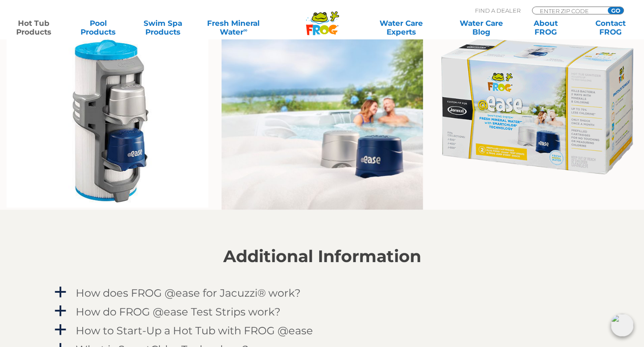 Image resolution: width=644 pixels, height=347 pixels. Describe the element at coordinates (322, 311) in the screenshot. I see `a: a How do FROG @ease Test Strips work?` at that location.